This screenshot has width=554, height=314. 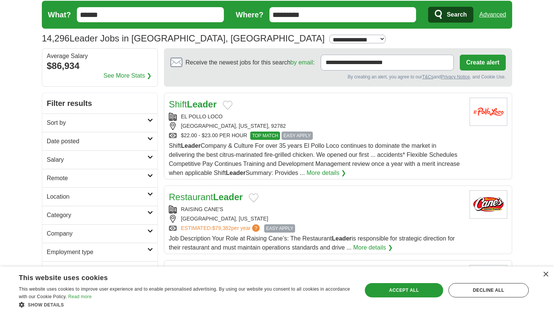 I want to click on a: ShiftLeader, so click(x=193, y=104).